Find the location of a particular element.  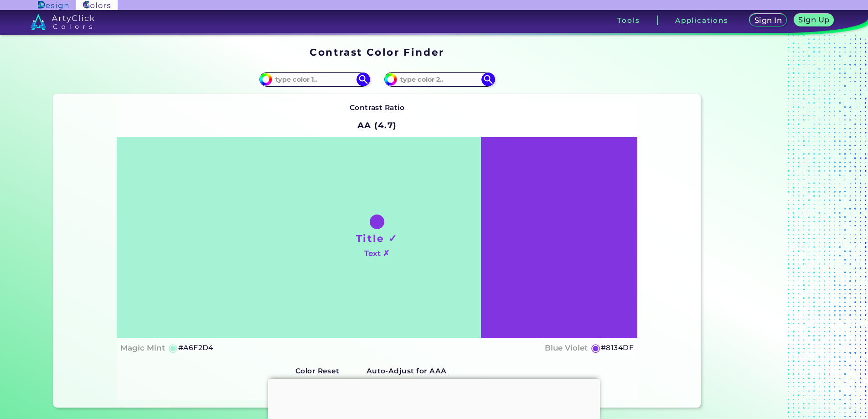

h5: Sign Up is located at coordinates (814, 20).